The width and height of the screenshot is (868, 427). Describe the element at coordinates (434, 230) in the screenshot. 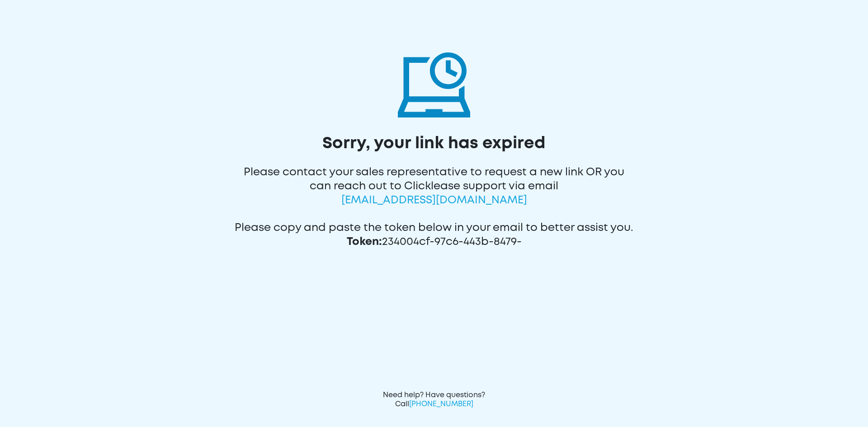

I see `div: Please copy and paste the token below in your email to better assist you. 234004cf-97c6-443b-8479-` at that location.